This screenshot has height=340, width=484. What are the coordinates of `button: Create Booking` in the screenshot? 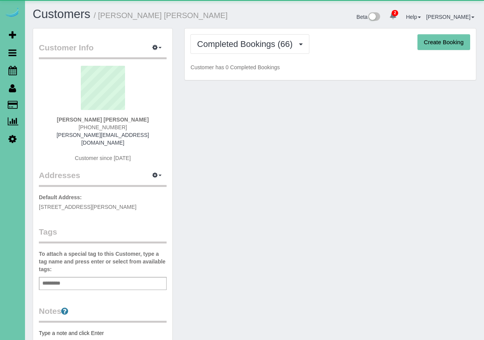 It's located at (443, 42).